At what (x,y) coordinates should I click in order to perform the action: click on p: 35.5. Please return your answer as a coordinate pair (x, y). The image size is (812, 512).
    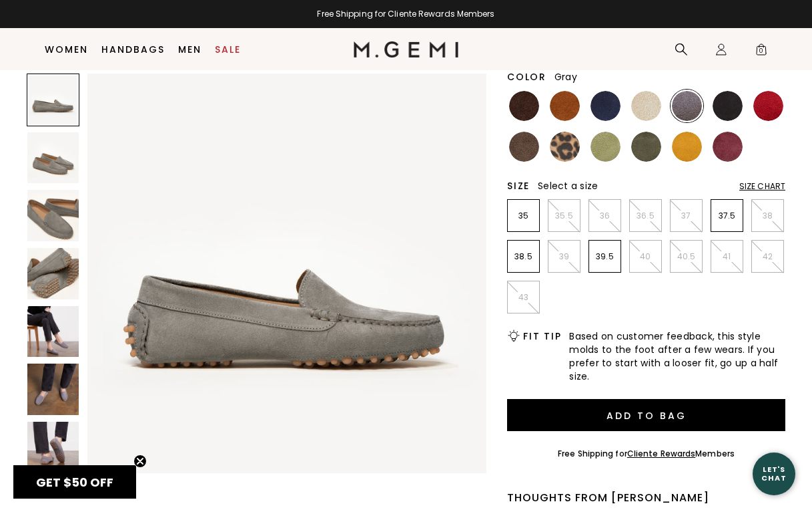
    Looking at the image, I should click on (564, 216).